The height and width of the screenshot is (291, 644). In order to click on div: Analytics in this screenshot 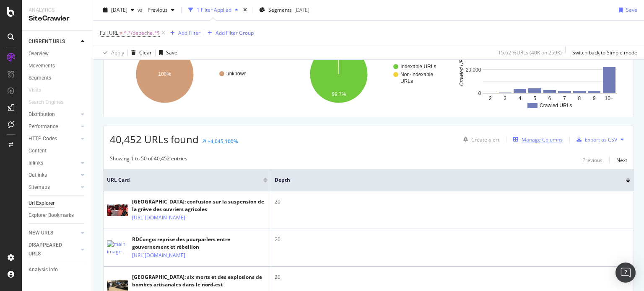, I will do `click(57, 11)`.